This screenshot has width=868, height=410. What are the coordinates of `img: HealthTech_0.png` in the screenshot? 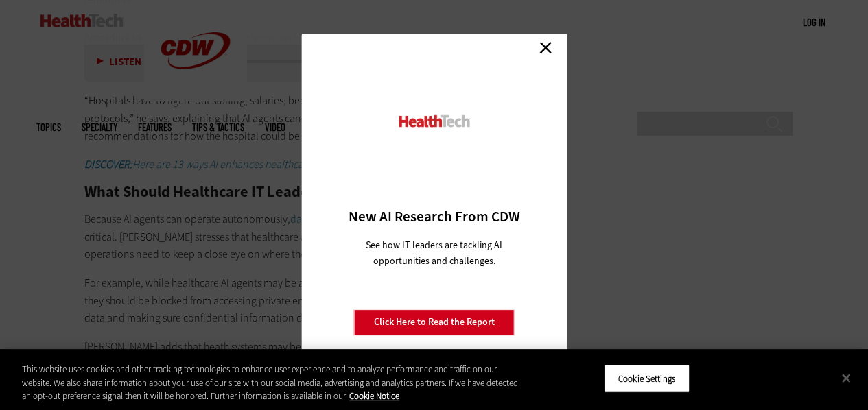 It's located at (434, 120).